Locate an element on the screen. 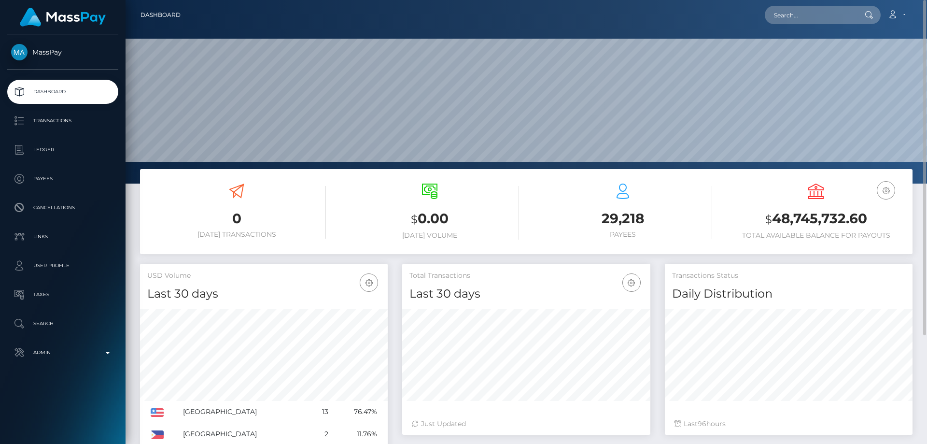  p: Ledger is located at coordinates (63, 150).